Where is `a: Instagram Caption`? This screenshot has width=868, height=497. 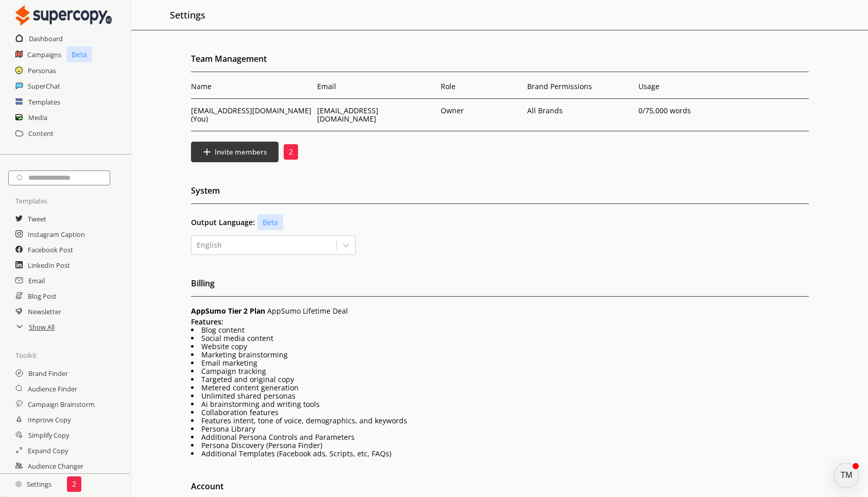 a: Instagram Caption is located at coordinates (56, 234).